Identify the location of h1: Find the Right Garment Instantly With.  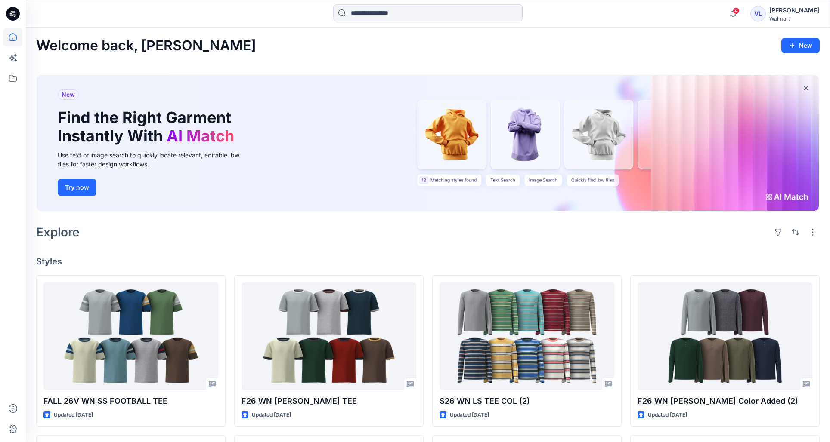
(148, 127).